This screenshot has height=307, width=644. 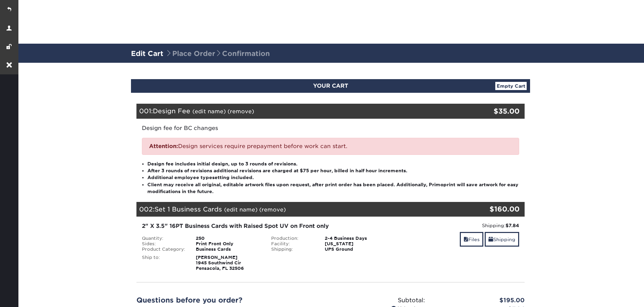 I want to click on li: Client may receive all original, editable artwork files upon request, after print order has been ..., so click(x=333, y=188).